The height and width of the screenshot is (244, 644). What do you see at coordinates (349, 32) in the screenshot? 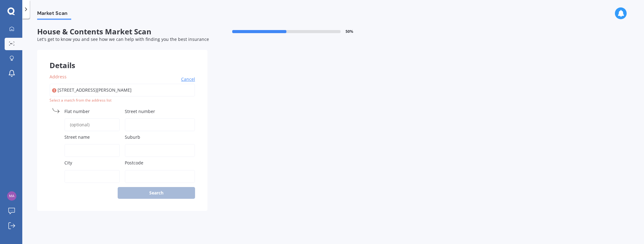
I see `span: 50 %` at bounding box center [349, 32].